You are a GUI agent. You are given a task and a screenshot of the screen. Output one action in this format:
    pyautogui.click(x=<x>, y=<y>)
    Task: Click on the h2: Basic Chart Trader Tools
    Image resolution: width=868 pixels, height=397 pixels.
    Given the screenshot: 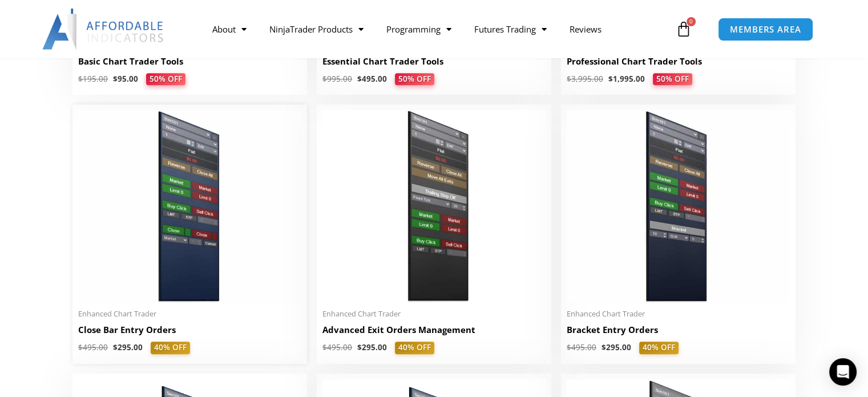 What is the action you would take?
    pyautogui.click(x=190, y=61)
    